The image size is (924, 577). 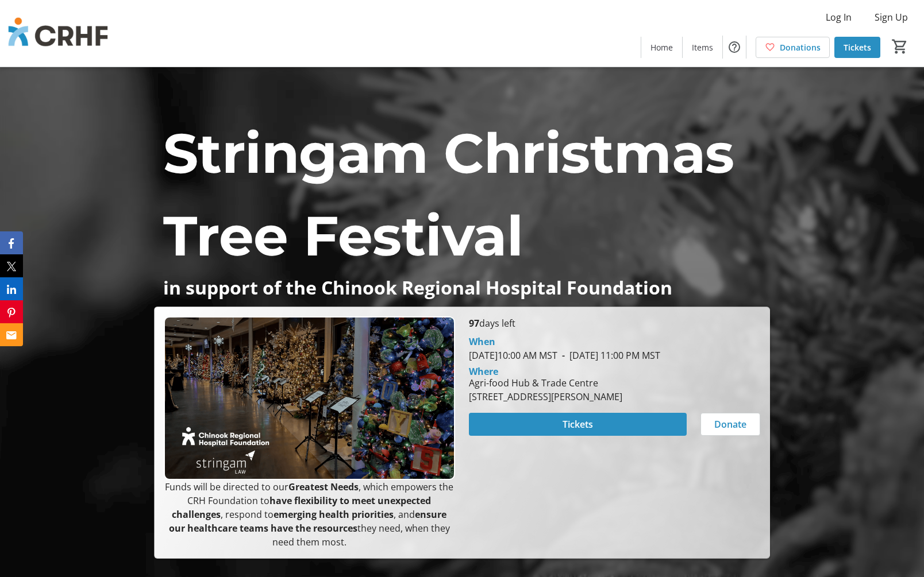 What do you see at coordinates (462, 287) in the screenshot?
I see `p: in support of the Chinook Regional Hospital Foundation` at bounding box center [462, 287].